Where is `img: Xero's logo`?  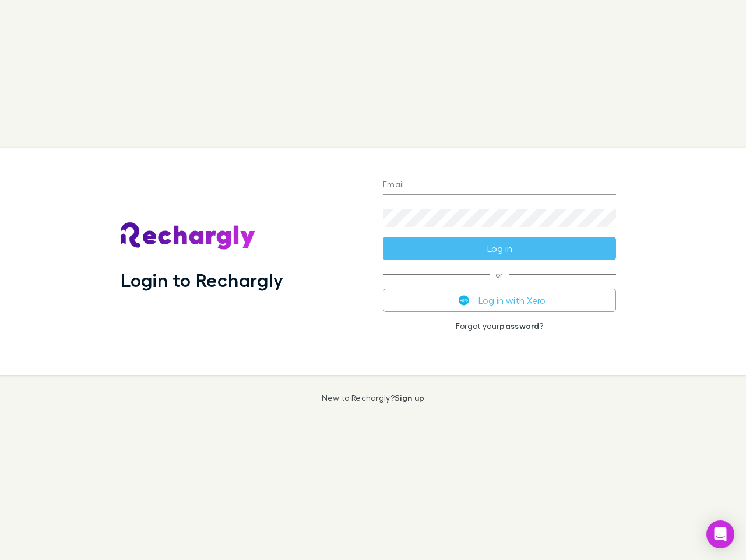
img: Xero's logo is located at coordinates (464, 300).